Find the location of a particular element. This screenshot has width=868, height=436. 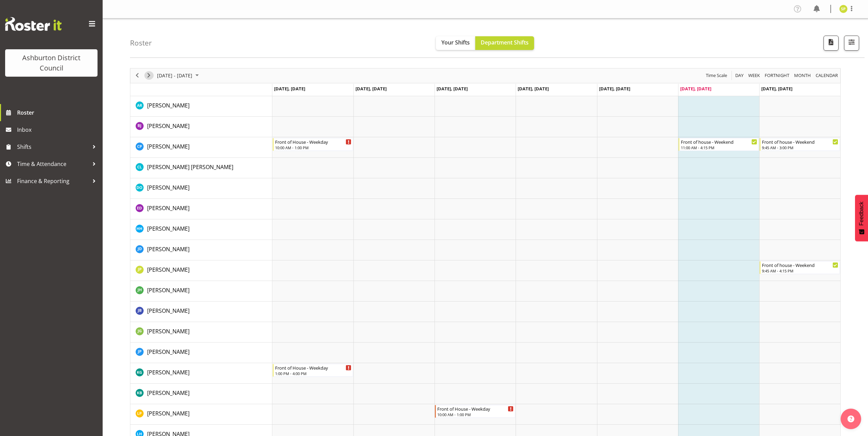

td: Jackie Driver resource is located at coordinates (201, 250).